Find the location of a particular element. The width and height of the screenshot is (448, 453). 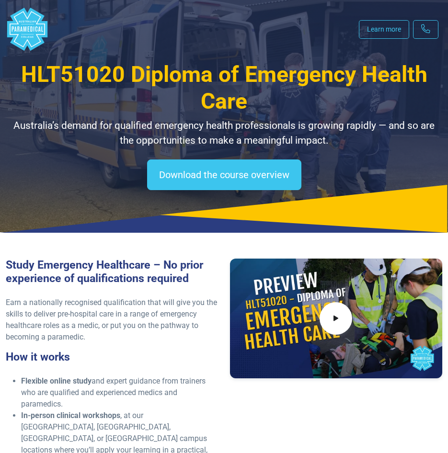

p: Australia’s demand for qualified emergency health professionals is growing rapidly — and so are t... is located at coordinates (224, 133).